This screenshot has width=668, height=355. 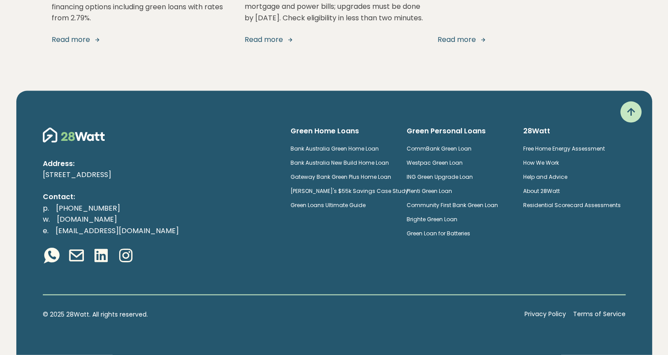 What do you see at coordinates (429, 191) in the screenshot?
I see `a: Plenti Green Loan` at bounding box center [429, 191].